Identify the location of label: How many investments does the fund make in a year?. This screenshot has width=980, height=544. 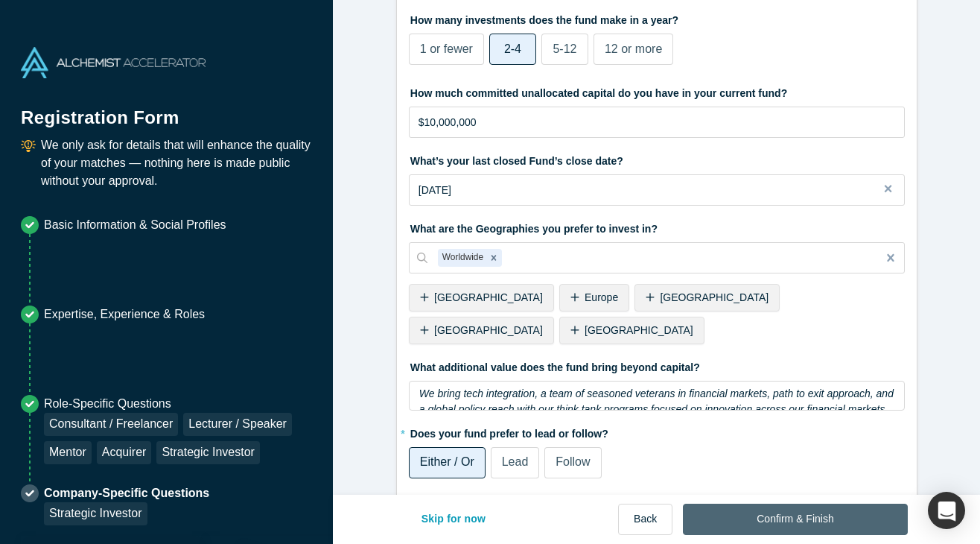
(657, 18).